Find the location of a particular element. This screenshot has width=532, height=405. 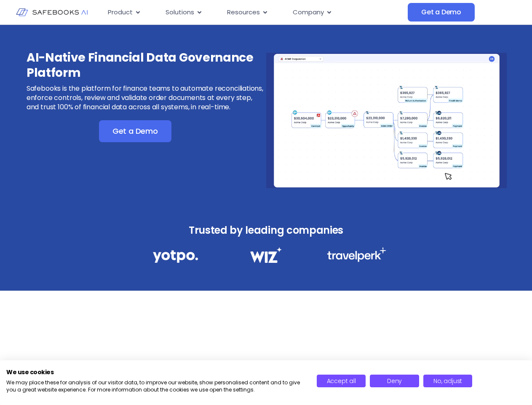

span: Deny is located at coordinates (394, 381).